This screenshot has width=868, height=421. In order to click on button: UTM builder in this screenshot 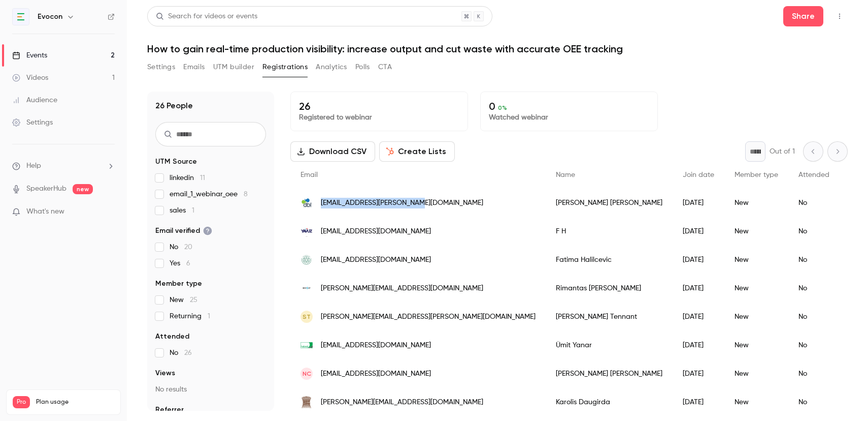, I will do `click(234, 67)`.